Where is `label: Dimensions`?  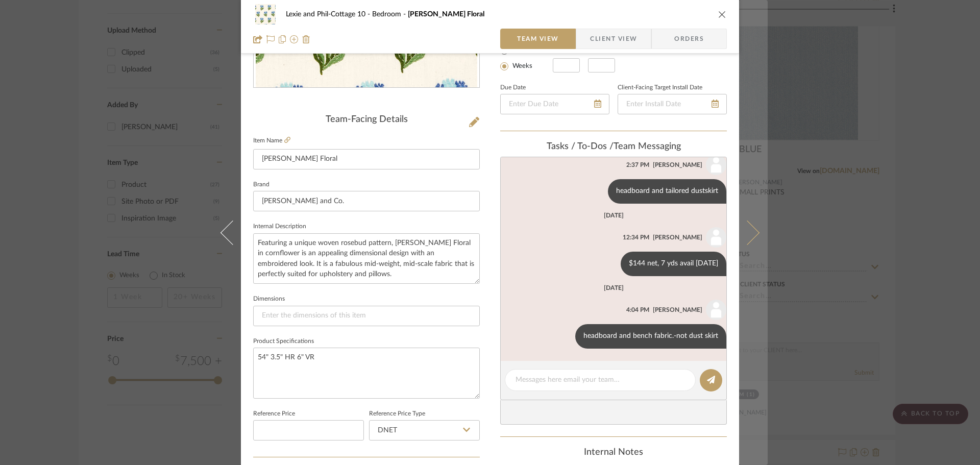
label: Dimensions is located at coordinates (269, 299).